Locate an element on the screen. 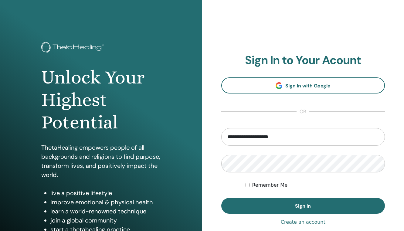  span: Sign In is located at coordinates (303, 206).